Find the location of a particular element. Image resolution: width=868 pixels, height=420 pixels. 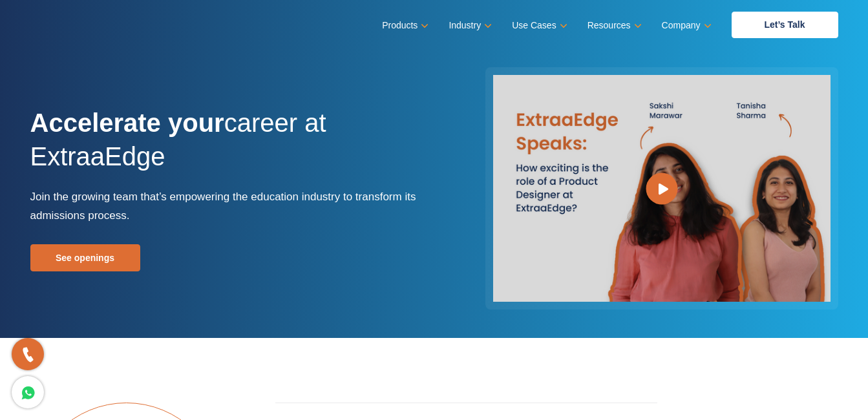

h1: career at ExtraaEdge is located at coordinates (228, 146).